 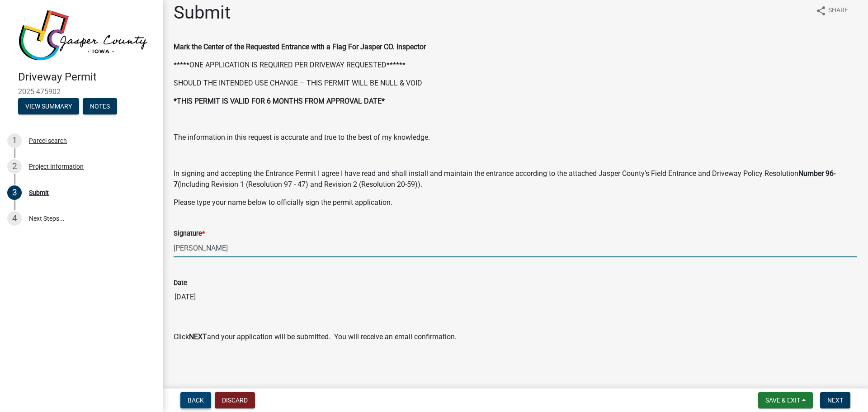 I want to click on div: 1, so click(x=15, y=141).